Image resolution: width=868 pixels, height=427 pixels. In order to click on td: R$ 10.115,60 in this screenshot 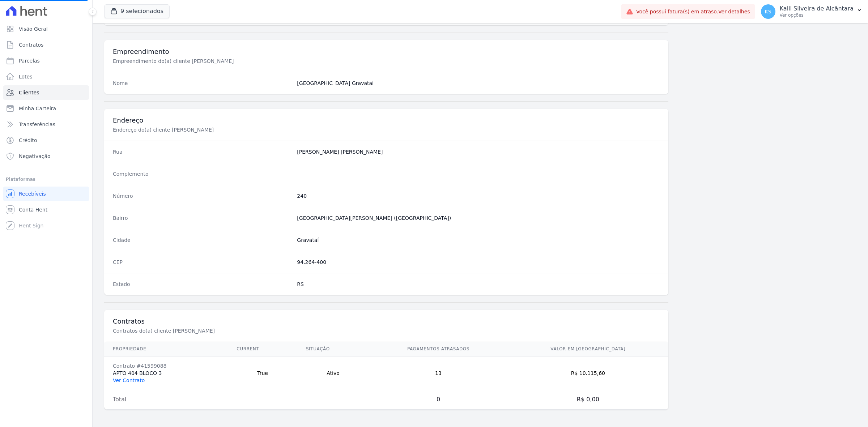, I will do `click(588, 373)`.